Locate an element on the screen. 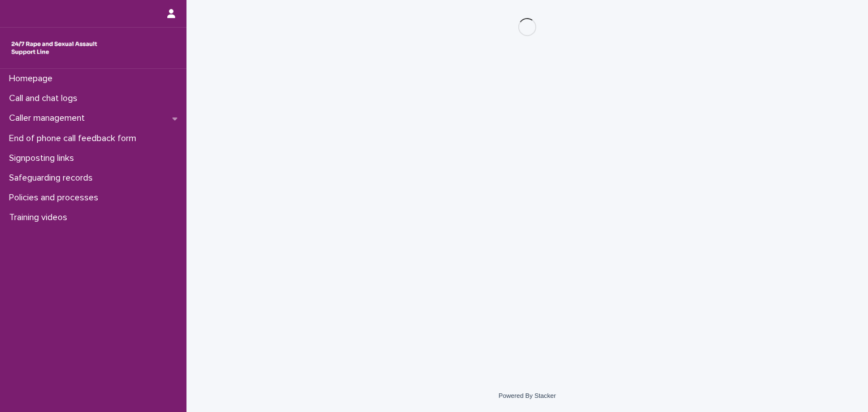 The height and width of the screenshot is (412, 868). p: Call and chat logs is located at coordinates (45, 98).